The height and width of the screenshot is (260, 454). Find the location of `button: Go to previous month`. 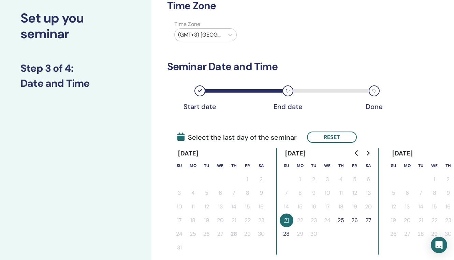

button: Go to previous month is located at coordinates (357, 153).